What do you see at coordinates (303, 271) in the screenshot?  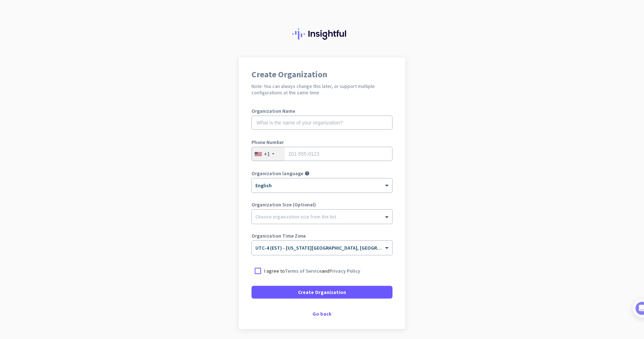 I see `a: Terms of Service` at bounding box center [303, 271].